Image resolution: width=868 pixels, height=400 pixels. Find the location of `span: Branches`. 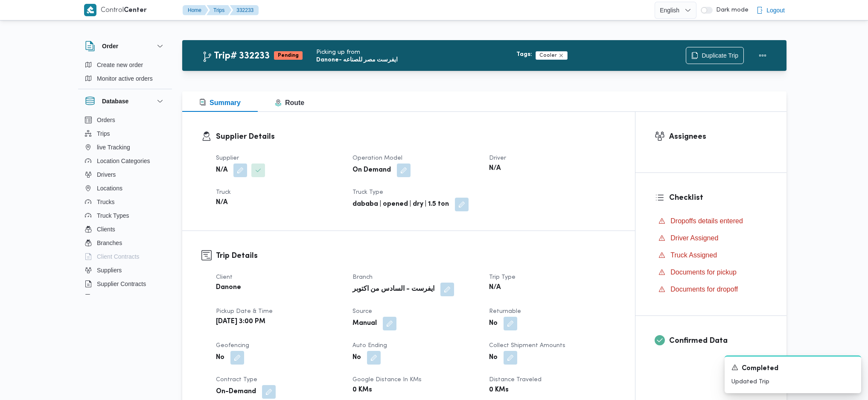

span: Branches is located at coordinates (109, 243).